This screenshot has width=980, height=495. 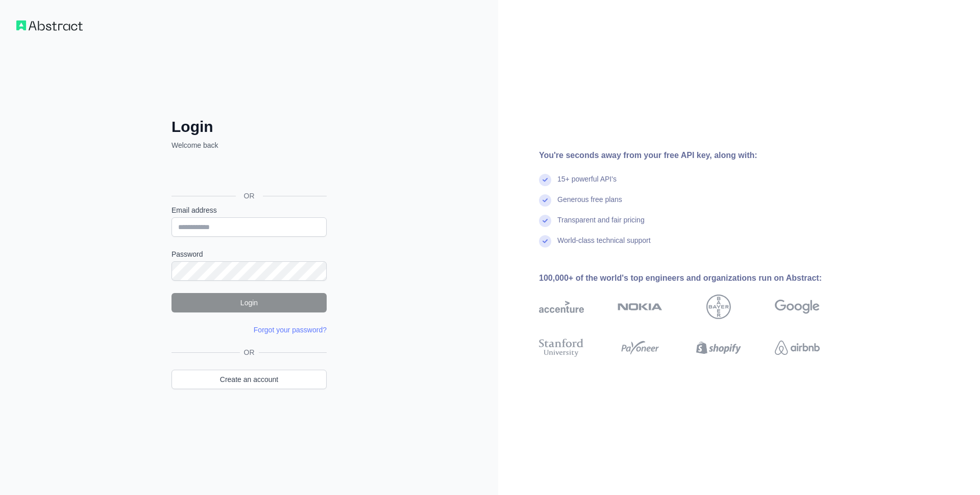 I want to click on div: 15+ powerful API's, so click(x=587, y=184).